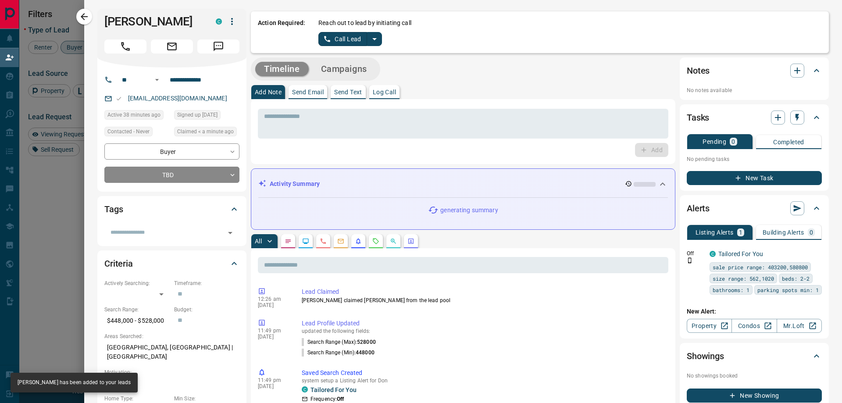 This screenshot has width=842, height=403. I want to click on p: Budget:, so click(207, 310).